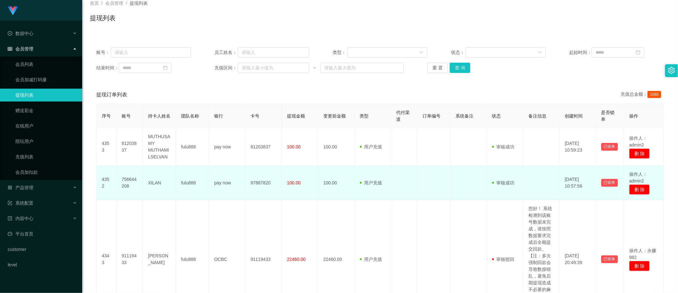 This screenshot has height=293, width=678. I want to click on span: 员工姓名：, so click(226, 52).